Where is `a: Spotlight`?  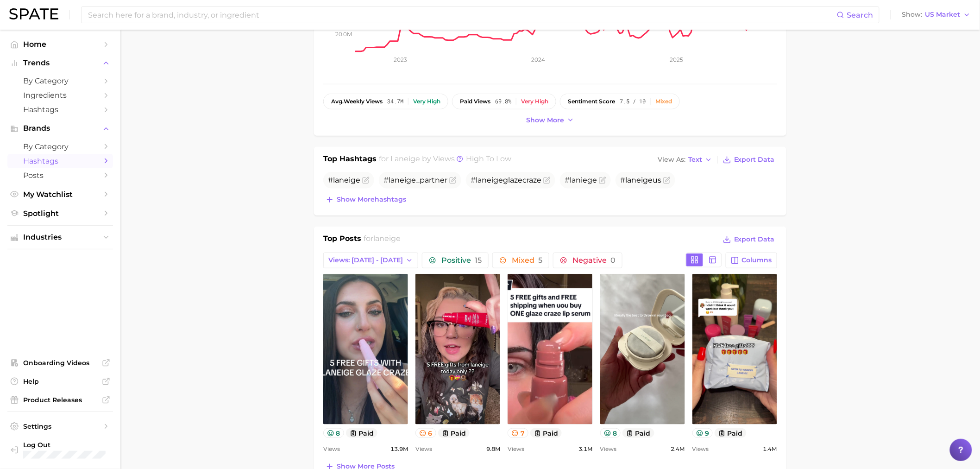 a: Spotlight is located at coordinates (60, 213).